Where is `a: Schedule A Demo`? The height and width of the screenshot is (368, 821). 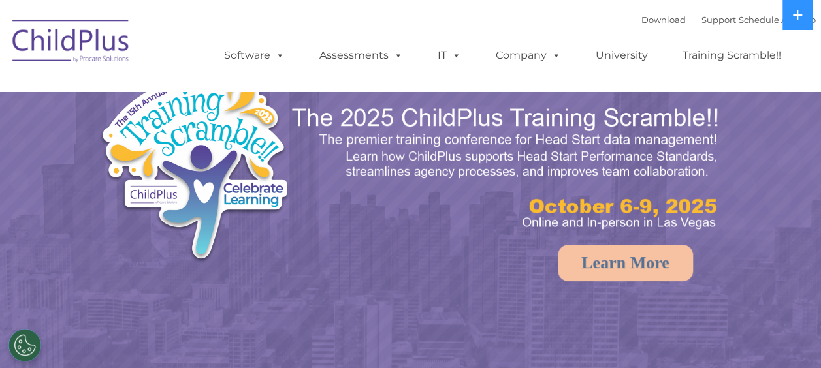 a: Schedule A Demo is located at coordinates (777, 20).